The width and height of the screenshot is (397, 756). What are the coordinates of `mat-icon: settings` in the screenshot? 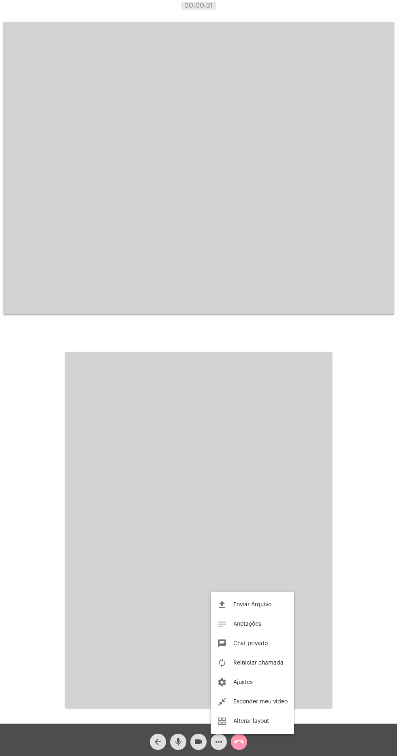 It's located at (222, 682).